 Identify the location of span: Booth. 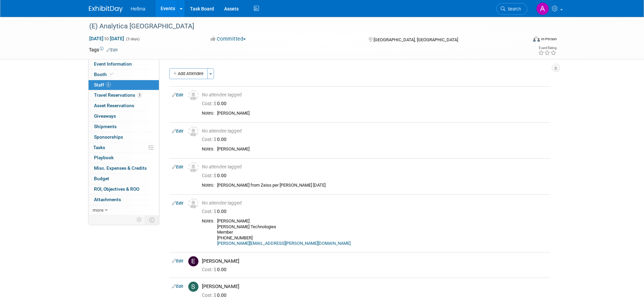
(104, 74).